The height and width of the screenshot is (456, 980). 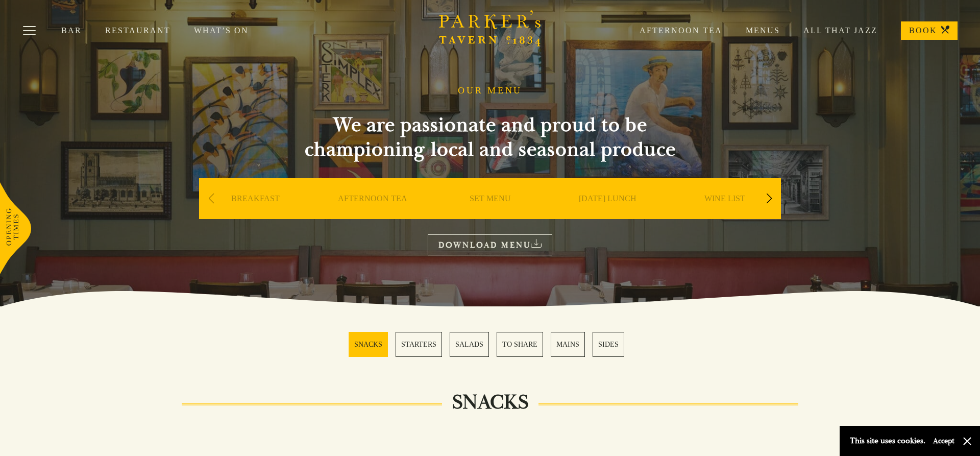 What do you see at coordinates (490, 91) in the screenshot?
I see `h1: OUR MENU` at bounding box center [490, 91].